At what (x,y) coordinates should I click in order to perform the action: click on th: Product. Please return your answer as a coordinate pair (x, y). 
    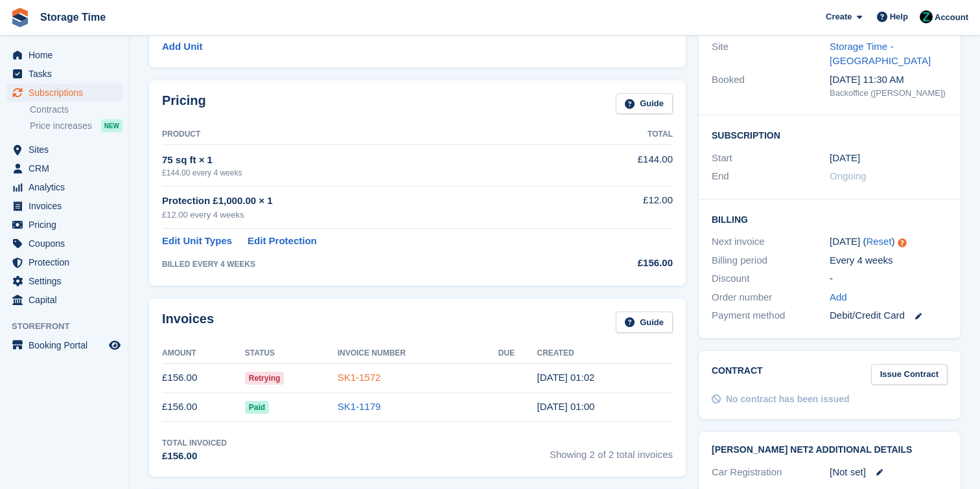
    Looking at the image, I should click on (370, 135).